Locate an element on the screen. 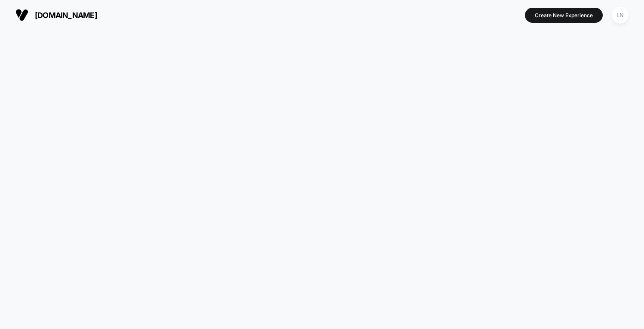 The image size is (644, 329). img: Visually logo is located at coordinates (22, 15).